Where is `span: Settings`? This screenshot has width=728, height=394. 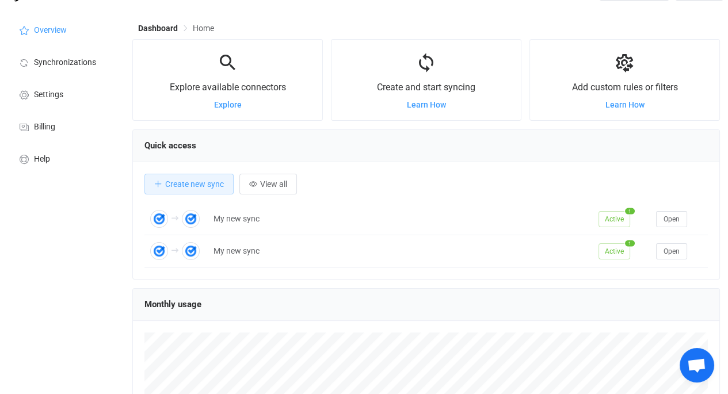
span: Settings is located at coordinates (48, 95).